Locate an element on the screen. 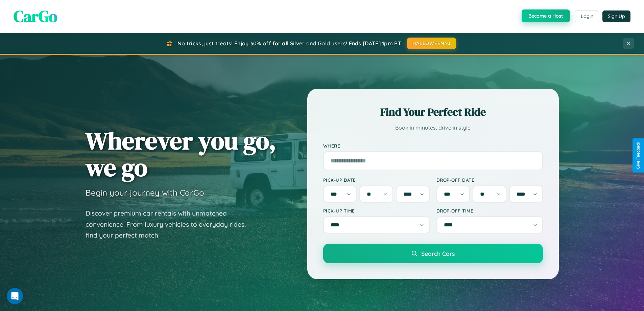 The image size is (644, 311). button: Login is located at coordinates (587, 16).